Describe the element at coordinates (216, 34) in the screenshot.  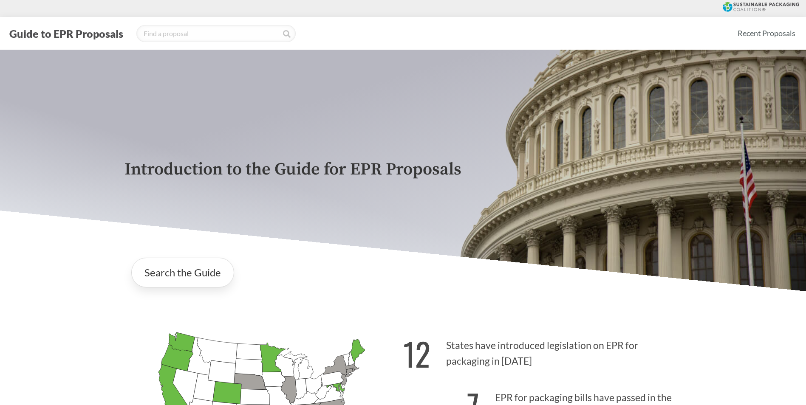
I see `input: Find a proposal` at that location.